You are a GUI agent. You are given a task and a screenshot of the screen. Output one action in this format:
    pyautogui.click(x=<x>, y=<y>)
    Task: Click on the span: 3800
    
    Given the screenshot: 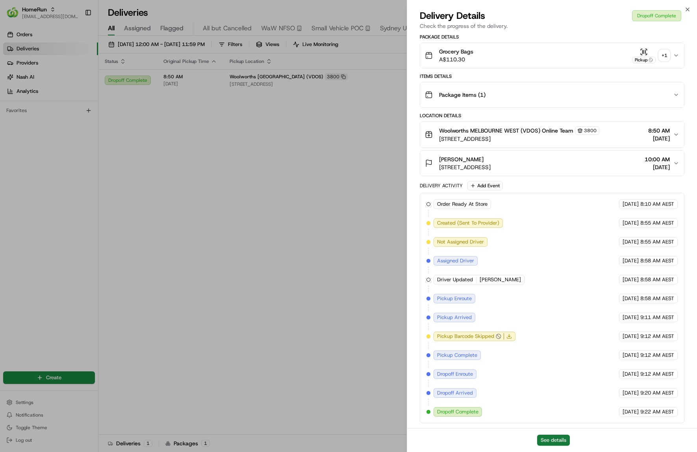 What is the action you would take?
    pyautogui.click(x=590, y=131)
    